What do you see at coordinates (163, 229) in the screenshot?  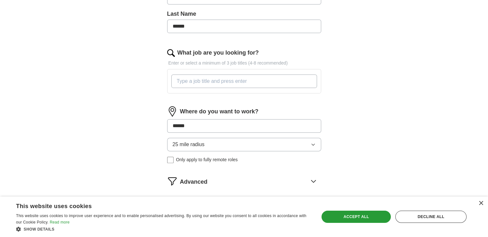 I see `div: Show details` at bounding box center [163, 229].